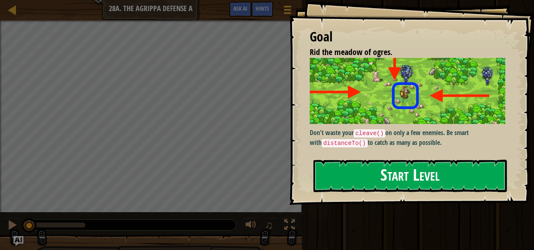  What do you see at coordinates (407, 91) in the screenshot?
I see `img: The agrippa defense` at bounding box center [407, 91].